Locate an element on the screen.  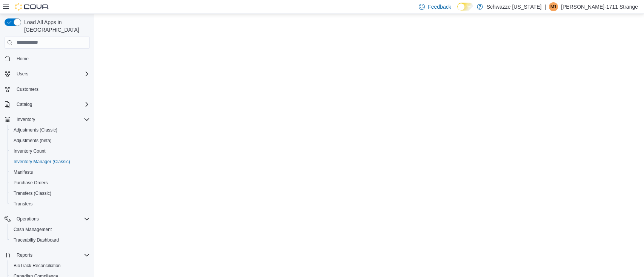
button: Traceabilty Dashboard is located at coordinates (50, 240).